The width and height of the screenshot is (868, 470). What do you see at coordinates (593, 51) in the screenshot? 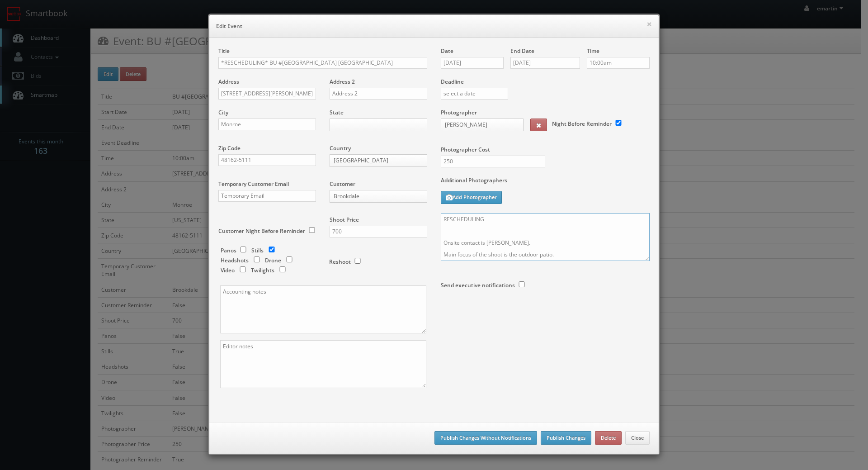
I see `label: Time` at bounding box center [593, 51].